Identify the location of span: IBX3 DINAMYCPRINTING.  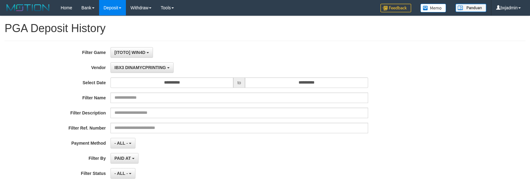
(140, 67).